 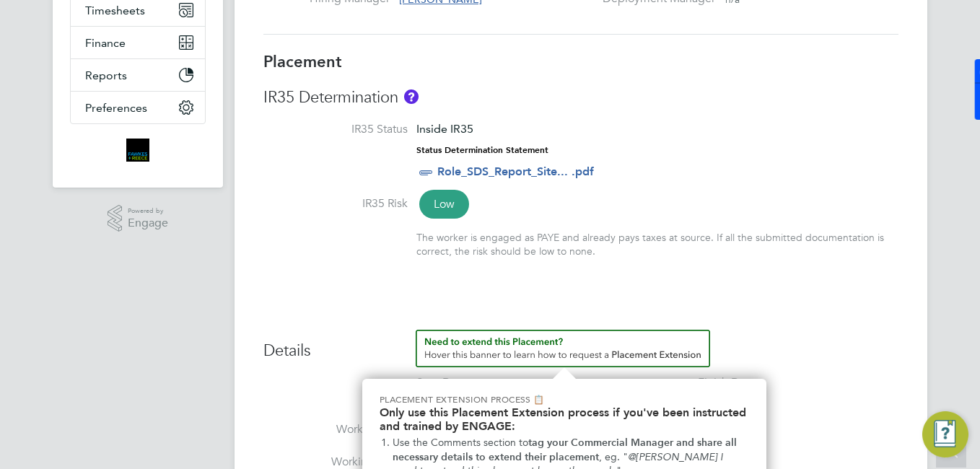 What do you see at coordinates (565, 419) in the screenshot?
I see `h2: Only use this Placement Extension process if you've been instructed and trained by ENGAGE:` at bounding box center [565, 419].